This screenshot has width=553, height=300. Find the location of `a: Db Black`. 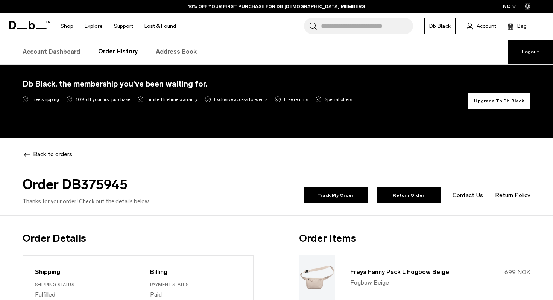

a: Db Black is located at coordinates (440, 26).